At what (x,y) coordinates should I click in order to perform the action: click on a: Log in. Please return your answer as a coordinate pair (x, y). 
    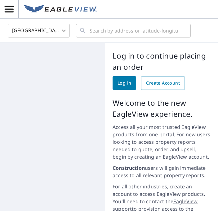
    Looking at the image, I should click on (124, 83).